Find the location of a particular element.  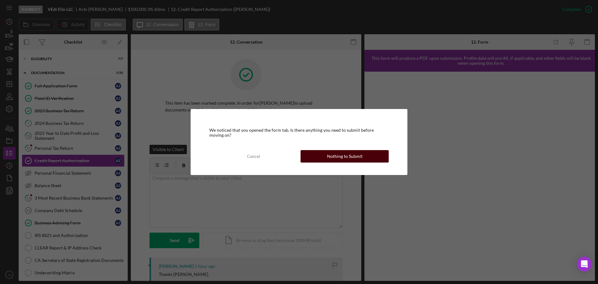

div: Nothing to Submit is located at coordinates (345, 156).